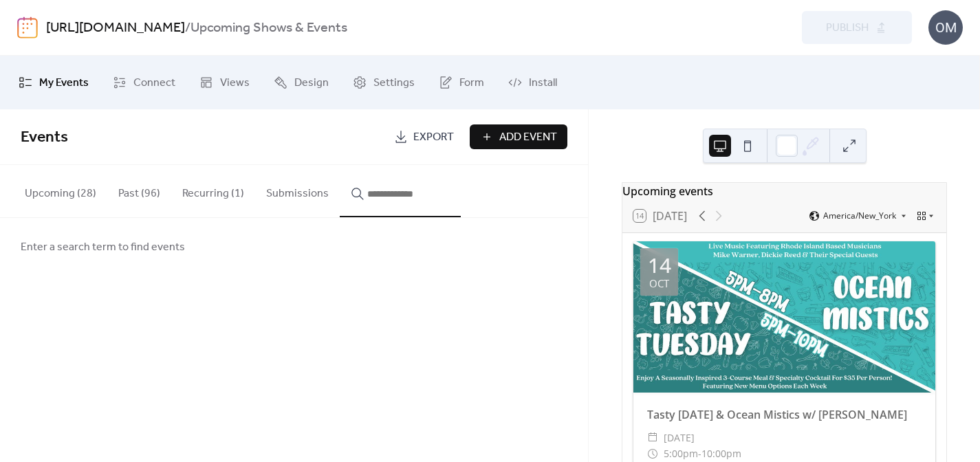 Image resolution: width=980 pixels, height=462 pixels. I want to click on a: My Events, so click(54, 82).